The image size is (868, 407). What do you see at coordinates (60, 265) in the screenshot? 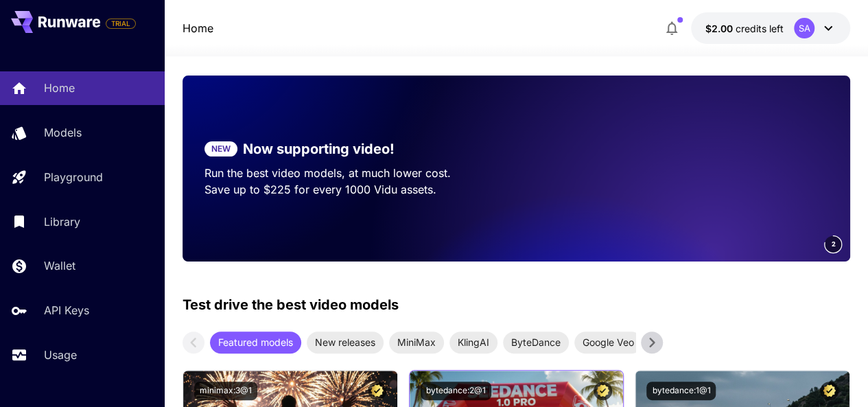
I see `p: Wallet` at bounding box center [60, 265].